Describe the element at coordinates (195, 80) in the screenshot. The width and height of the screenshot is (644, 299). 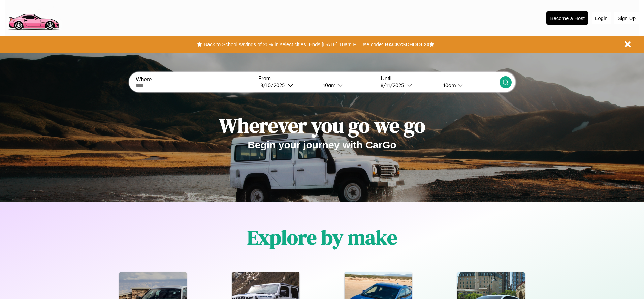
I see `label: Where` at that location.